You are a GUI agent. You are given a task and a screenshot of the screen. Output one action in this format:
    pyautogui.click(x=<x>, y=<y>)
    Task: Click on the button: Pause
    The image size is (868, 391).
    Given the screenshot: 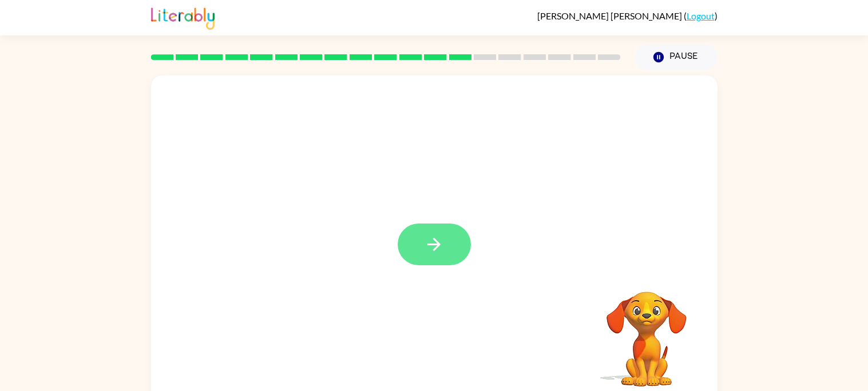 What is the action you would take?
    pyautogui.click(x=676, y=57)
    